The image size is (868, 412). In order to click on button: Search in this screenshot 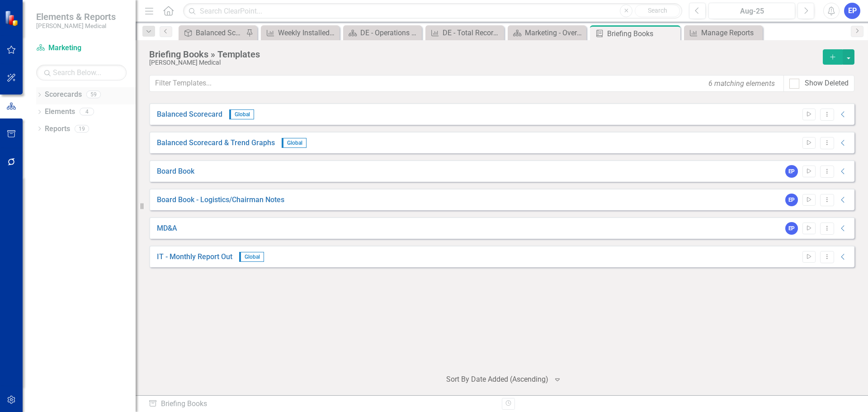, I will do `click(657, 11)`.